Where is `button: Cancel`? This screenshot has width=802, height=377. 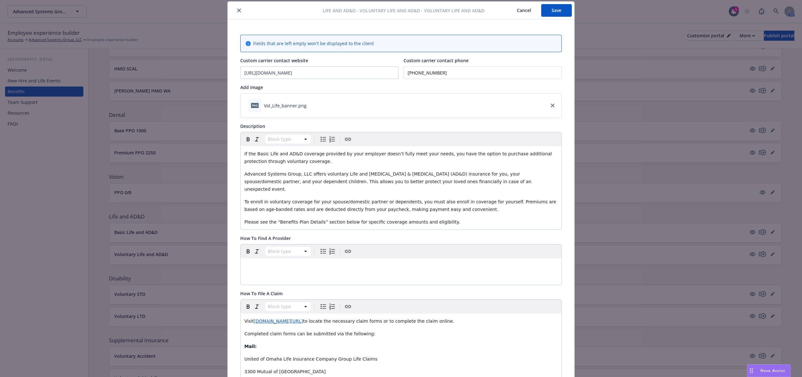 button: Cancel is located at coordinates (524, 10).